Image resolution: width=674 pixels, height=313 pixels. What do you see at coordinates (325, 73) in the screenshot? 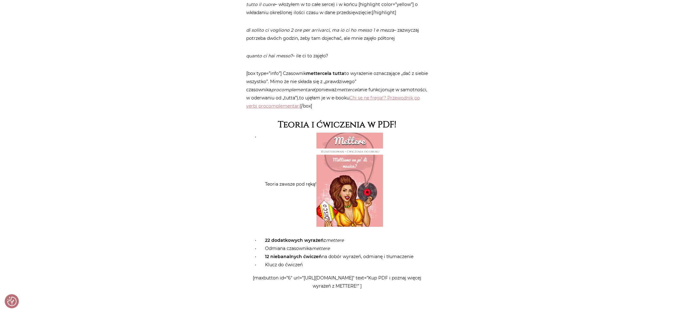
I see `strong: mettercela tutta` at bounding box center [325, 73].